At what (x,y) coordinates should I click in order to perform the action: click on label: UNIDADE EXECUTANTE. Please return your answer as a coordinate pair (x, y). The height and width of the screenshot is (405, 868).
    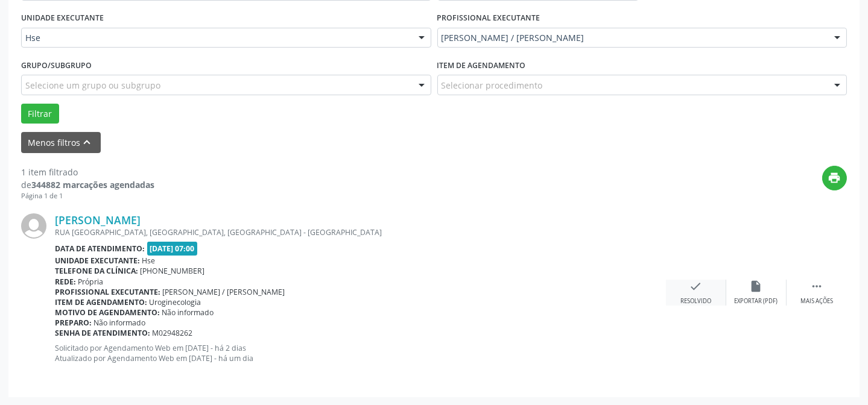
    Looking at the image, I should click on (62, 18).